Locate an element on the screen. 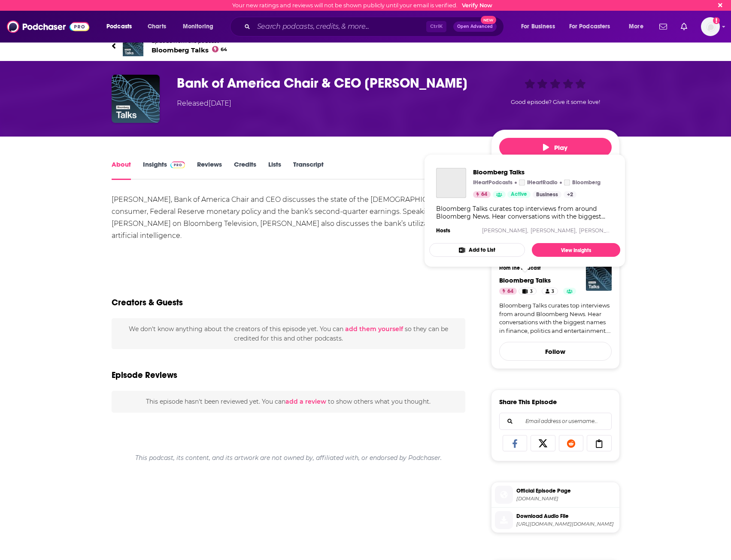 This screenshot has height=560, width=731. a: Bloomberg TalksEpisode from the podcastBloomberg Talks64 is located at coordinates (366, 46).